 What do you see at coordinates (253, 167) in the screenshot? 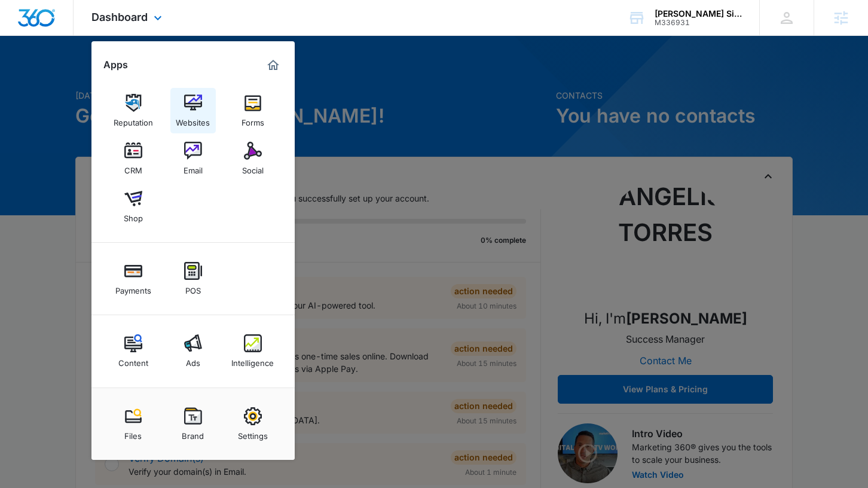
I see `div: Social` at bounding box center [253, 167].